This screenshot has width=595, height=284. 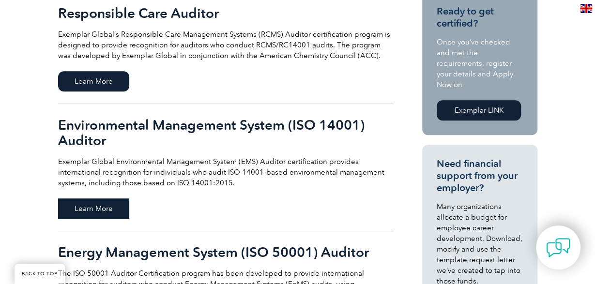 I want to click on p: Once you’ve checked and met the requirements, register your details and Apply Now on, so click(x=479, y=63).